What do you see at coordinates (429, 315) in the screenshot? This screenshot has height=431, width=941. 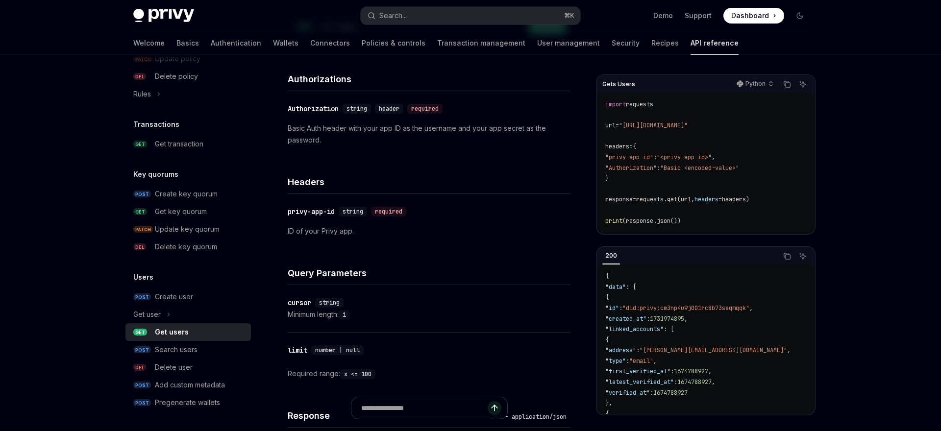 I see `div: Minimum length:` at bounding box center [429, 315].